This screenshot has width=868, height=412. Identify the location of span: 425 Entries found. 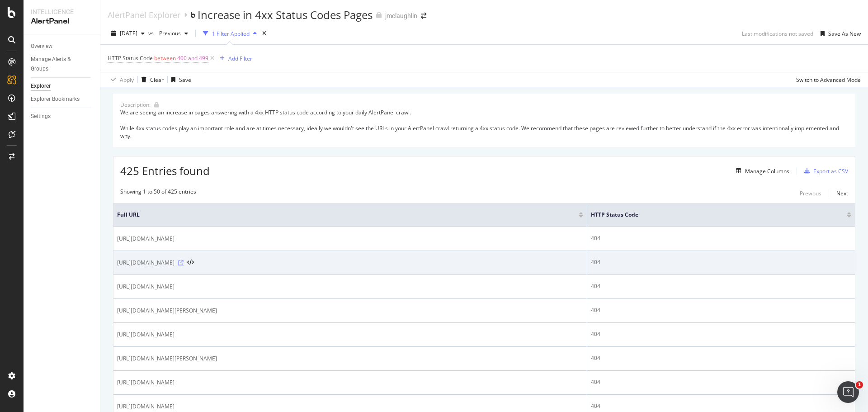
(165, 170).